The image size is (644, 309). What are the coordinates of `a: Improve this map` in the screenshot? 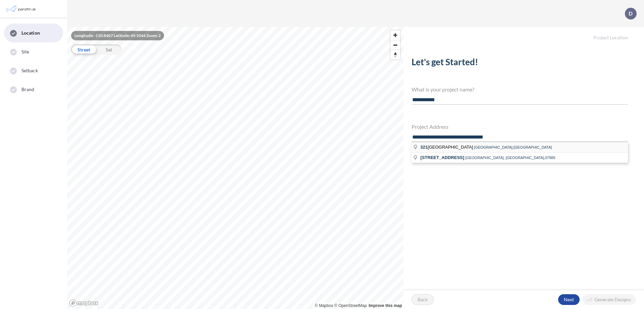 It's located at (385, 305).